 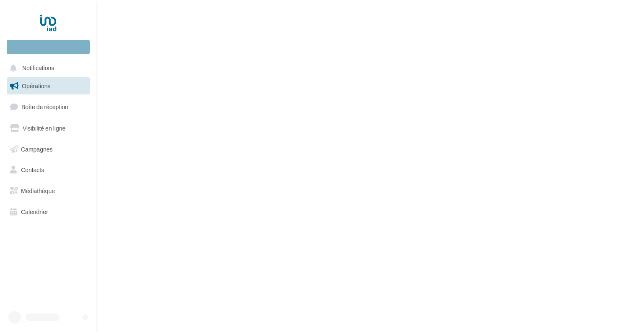 I want to click on span: Calendrier, so click(x=35, y=212).